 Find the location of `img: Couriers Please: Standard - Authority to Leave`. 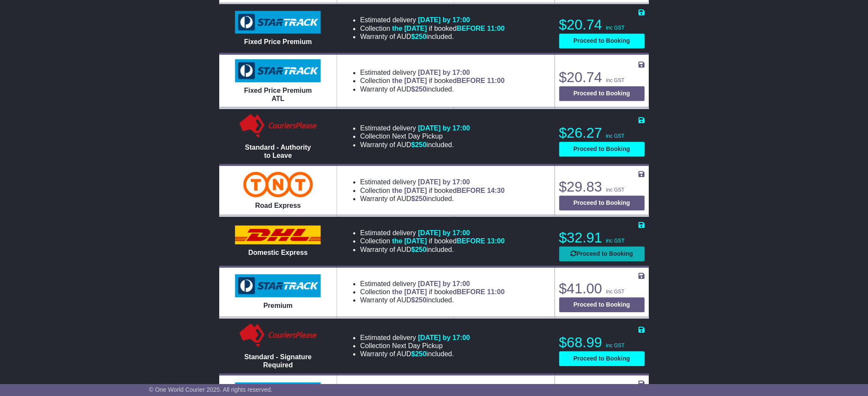

img: Couriers Please: Standard - Authority to Leave is located at coordinates (278, 127).